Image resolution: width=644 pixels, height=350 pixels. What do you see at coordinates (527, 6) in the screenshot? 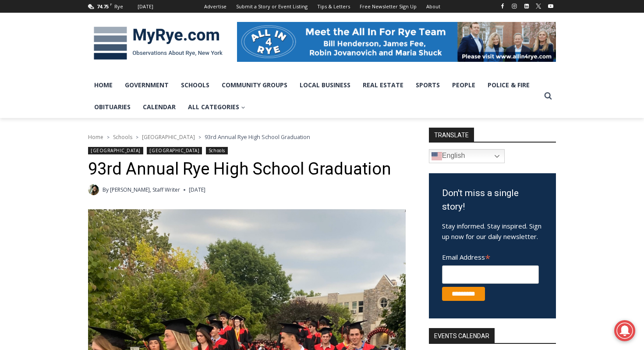
I see `a: Linkedin` at bounding box center [527, 6].